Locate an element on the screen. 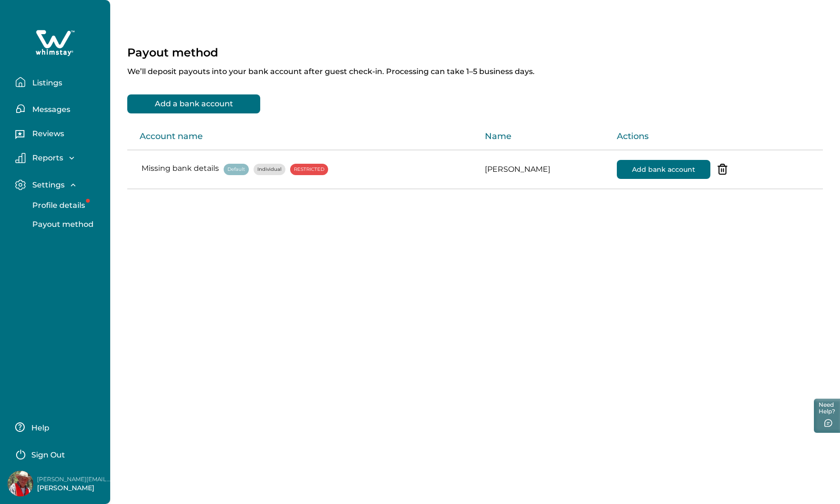  th: Account name is located at coordinates (302, 136).